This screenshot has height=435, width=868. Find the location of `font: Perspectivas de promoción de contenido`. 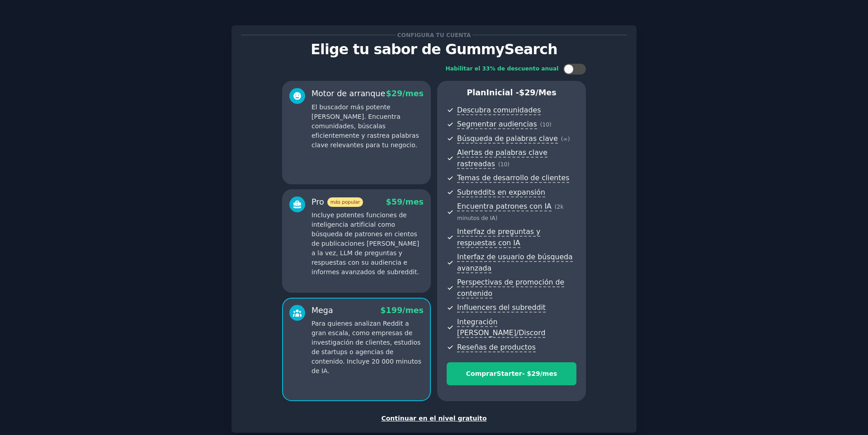

font: Perspectivas de promoción de contenido is located at coordinates (511, 288).